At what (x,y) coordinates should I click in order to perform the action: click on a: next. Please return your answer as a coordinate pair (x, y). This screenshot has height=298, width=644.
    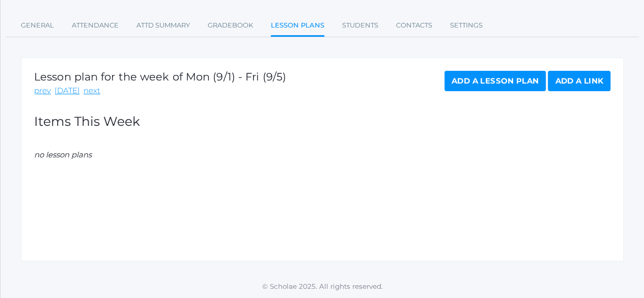
    Looking at the image, I should click on (92, 91).